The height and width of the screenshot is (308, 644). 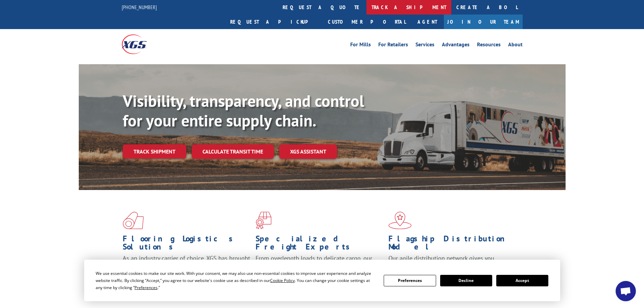 I want to click on h1: Flagship Distribution Model, so click(x=452, y=244).